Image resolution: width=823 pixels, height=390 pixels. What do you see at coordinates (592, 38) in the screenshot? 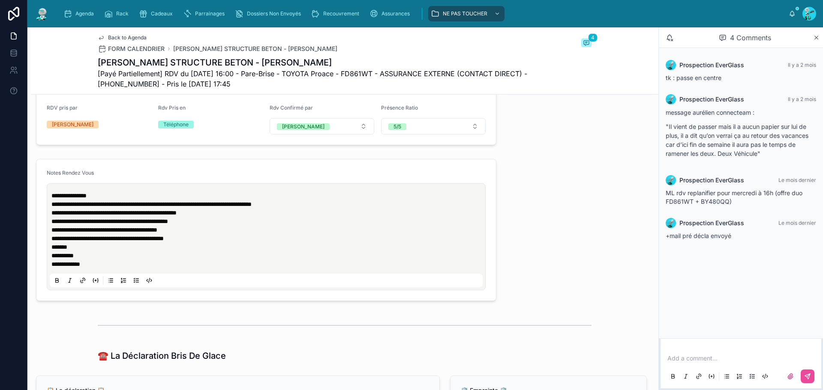
I see `span: 4` at bounding box center [592, 38].